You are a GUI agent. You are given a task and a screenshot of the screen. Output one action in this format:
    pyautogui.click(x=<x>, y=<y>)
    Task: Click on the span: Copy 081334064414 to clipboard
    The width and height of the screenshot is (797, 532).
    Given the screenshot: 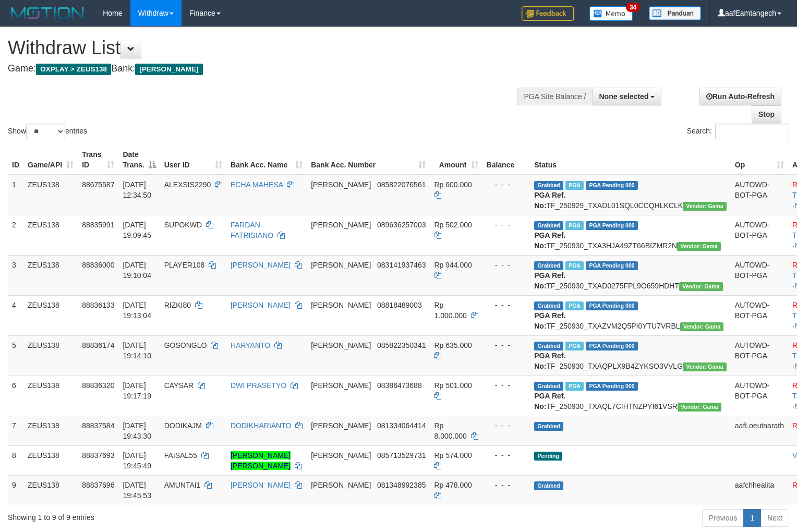 What is the action you would take?
    pyautogui.click(x=401, y=426)
    